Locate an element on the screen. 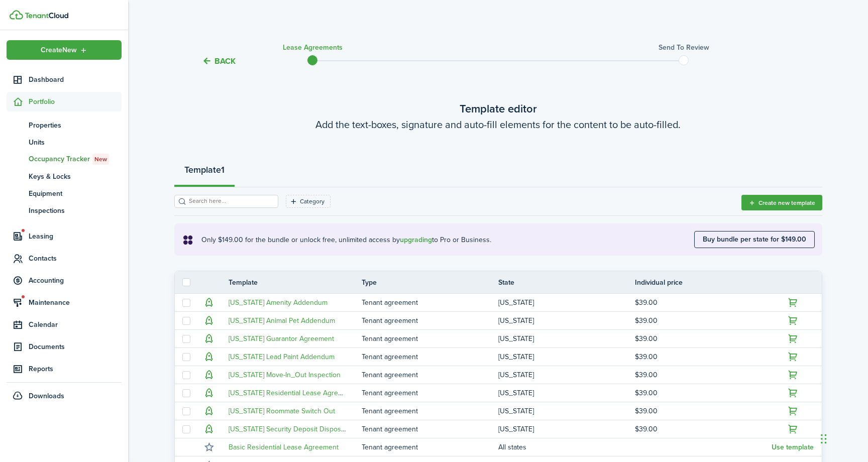 This screenshot has height=462, width=868. h3: Send to review is located at coordinates (684, 47).